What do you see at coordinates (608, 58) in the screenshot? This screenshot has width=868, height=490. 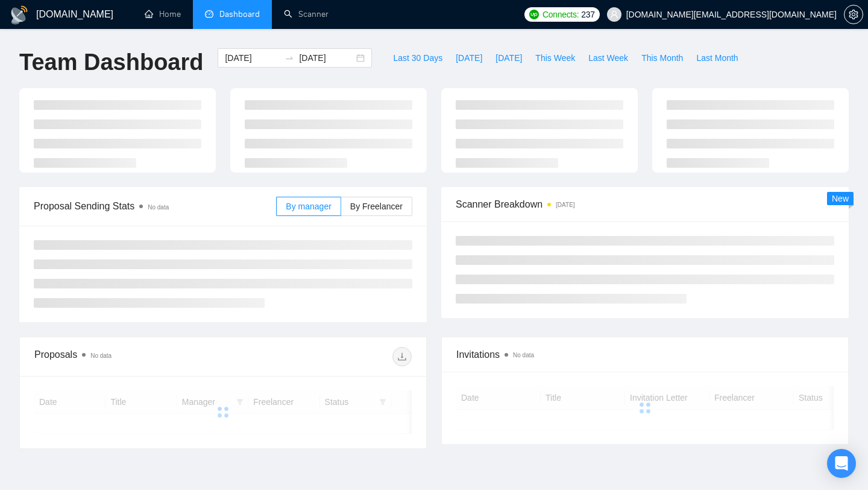 I see `button: Last Week` at bounding box center [608, 58].